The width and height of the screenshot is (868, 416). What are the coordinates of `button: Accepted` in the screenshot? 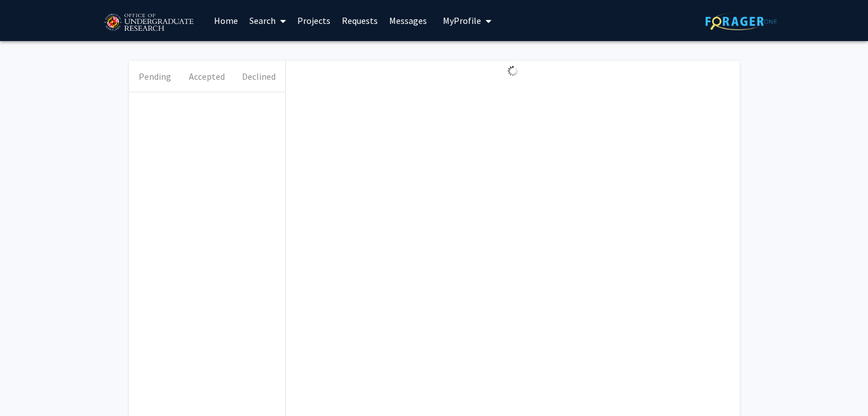 It's located at (206, 76).